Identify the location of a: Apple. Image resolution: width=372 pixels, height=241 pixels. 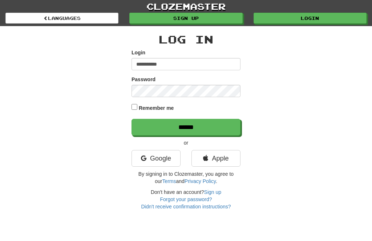
(216, 159).